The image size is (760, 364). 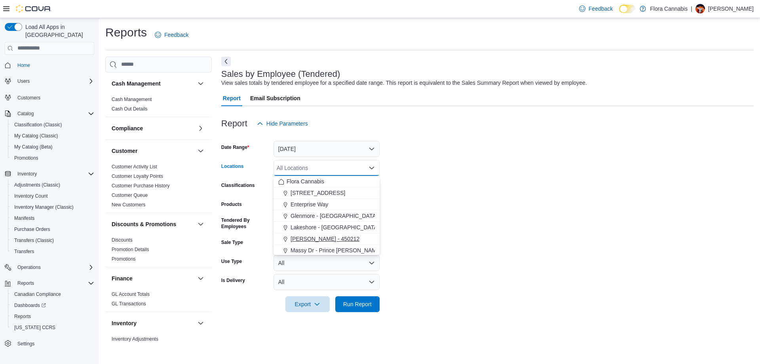 What do you see at coordinates (134, 167) in the screenshot?
I see `a: Customer Activity List` at bounding box center [134, 167].